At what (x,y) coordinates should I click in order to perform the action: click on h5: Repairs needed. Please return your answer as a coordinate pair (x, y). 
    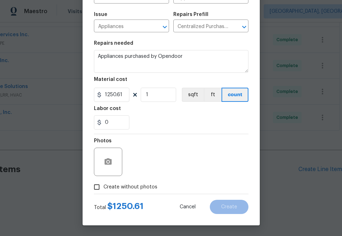
    Looking at the image, I should click on (113, 43).